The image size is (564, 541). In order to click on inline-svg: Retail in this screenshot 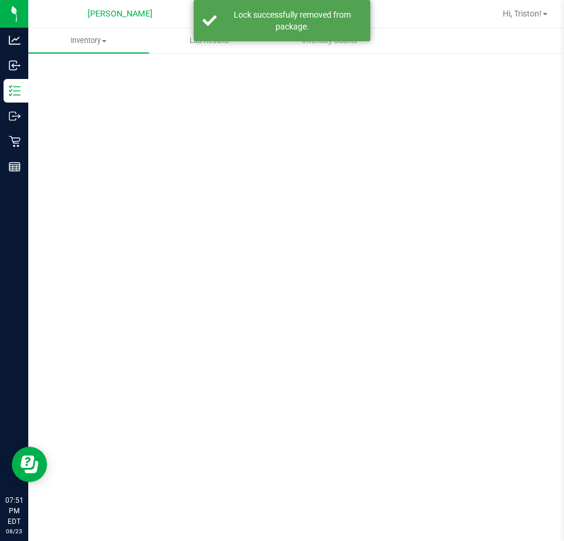, I will do `click(15, 141)`.